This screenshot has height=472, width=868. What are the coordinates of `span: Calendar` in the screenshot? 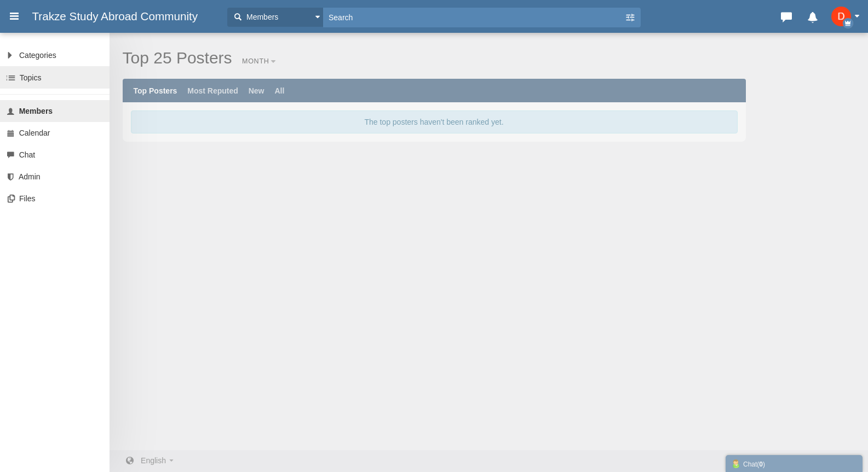 It's located at (34, 133).